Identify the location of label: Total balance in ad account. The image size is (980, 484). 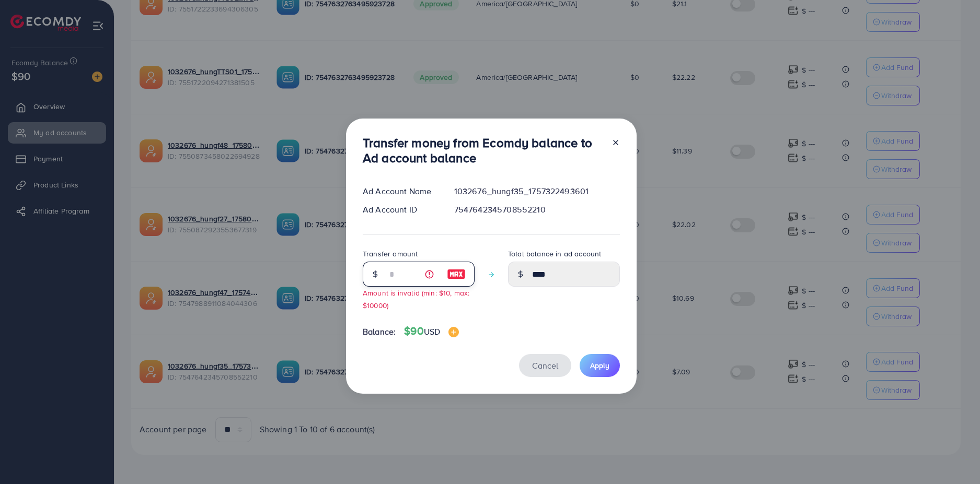
(555, 254).